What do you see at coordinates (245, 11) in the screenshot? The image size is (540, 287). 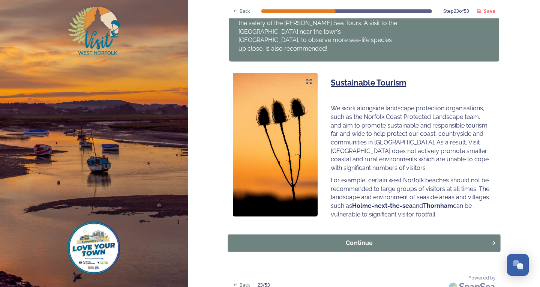 I see `span: Back` at bounding box center [245, 11].